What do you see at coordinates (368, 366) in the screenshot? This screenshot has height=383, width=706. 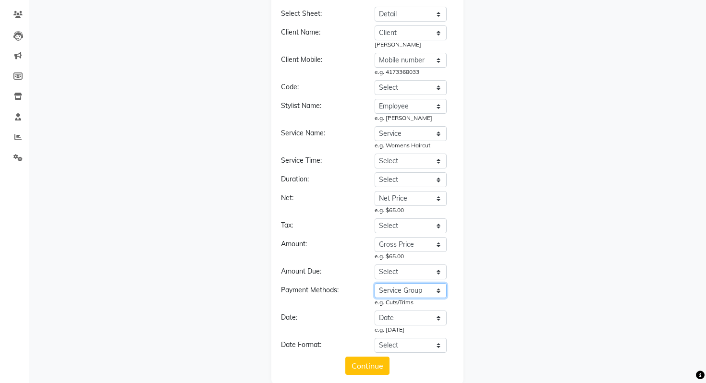 I see `button: Continue` at bounding box center [368, 366].